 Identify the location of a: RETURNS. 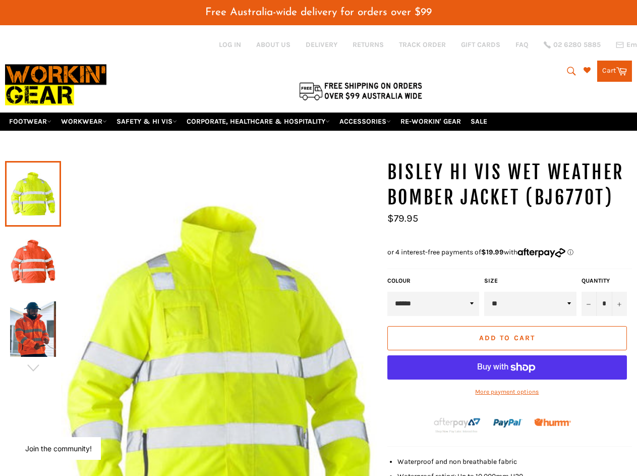
(368, 44).